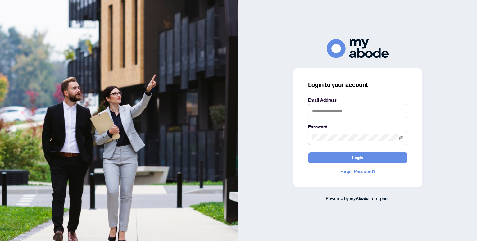 This screenshot has height=241, width=477. Describe the element at coordinates (359, 199) in the screenshot. I see `a: myAbode` at that location.